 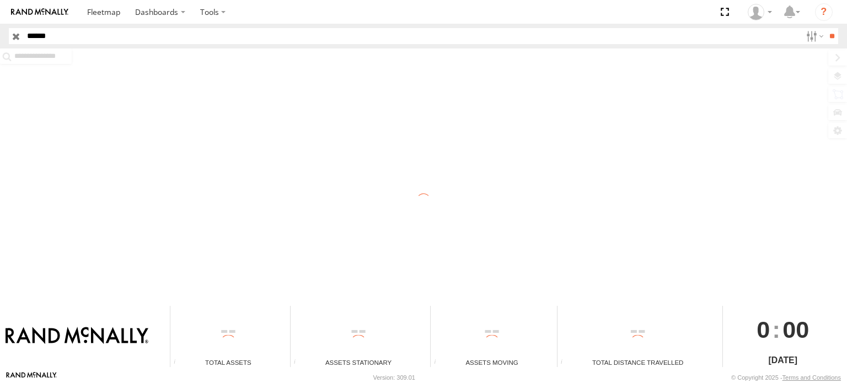 What do you see at coordinates (565, 363) in the screenshot?
I see `div: Total distance travelled by all assets within specified date range and applied filters` at bounding box center [565, 363].